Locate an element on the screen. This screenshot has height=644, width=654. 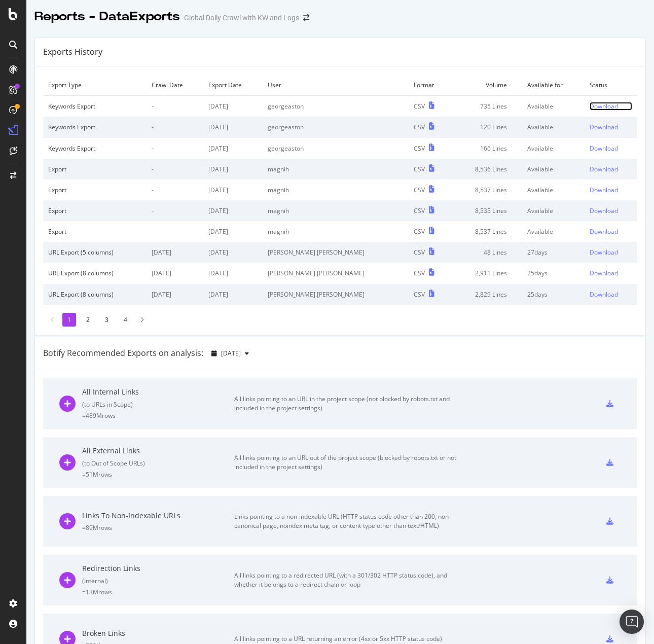
div: ( to URLs in Scope ) is located at coordinates (158, 404).